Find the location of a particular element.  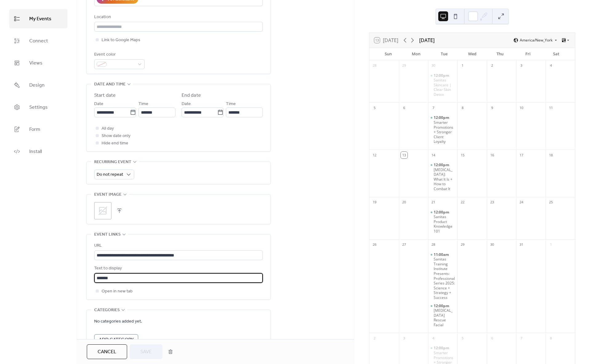

div: Sat is located at coordinates (556, 54).